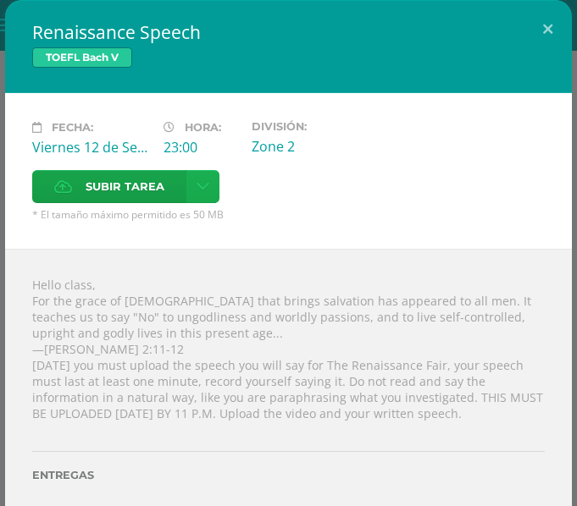 The height and width of the screenshot is (506, 577). I want to click on span: TOEFL Bach V, so click(82, 58).